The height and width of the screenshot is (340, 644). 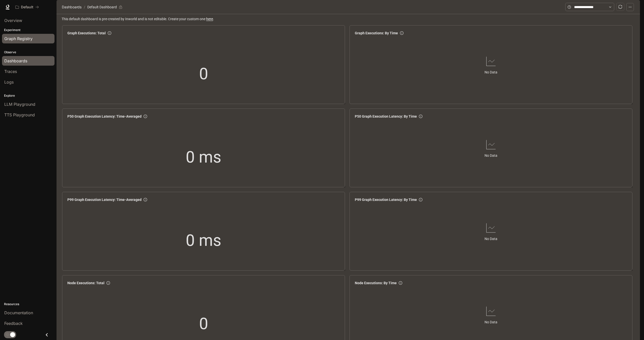 What do you see at coordinates (376, 33) in the screenshot?
I see `span: Graph Executions: By Time` at bounding box center [376, 33].